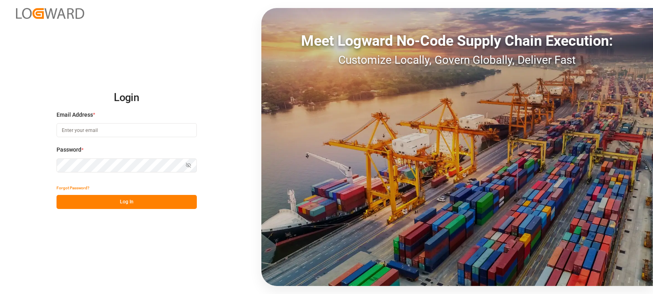 The height and width of the screenshot is (294, 653). What do you see at coordinates (73, 188) in the screenshot?
I see `button: Forgot Password?` at bounding box center [73, 188].